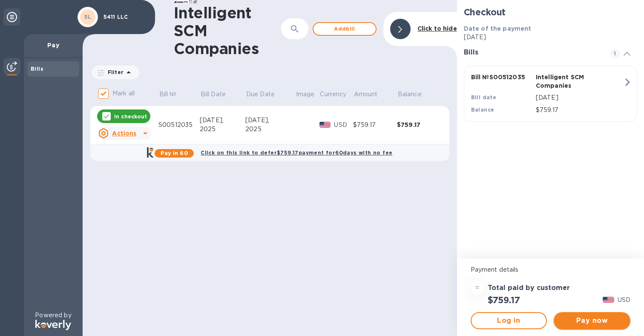 This screenshot has width=644, height=336. Describe the element at coordinates (123, 93) in the screenshot. I see `p: Mark all` at that location.